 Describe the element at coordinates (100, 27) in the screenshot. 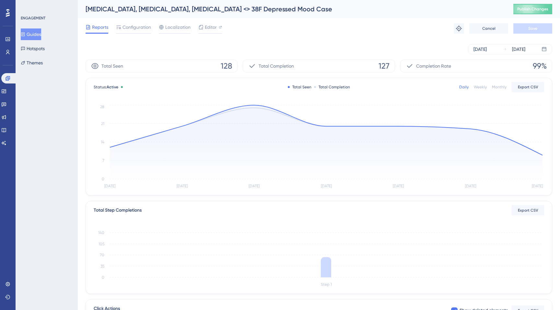

I see `span: Reports` at that location.